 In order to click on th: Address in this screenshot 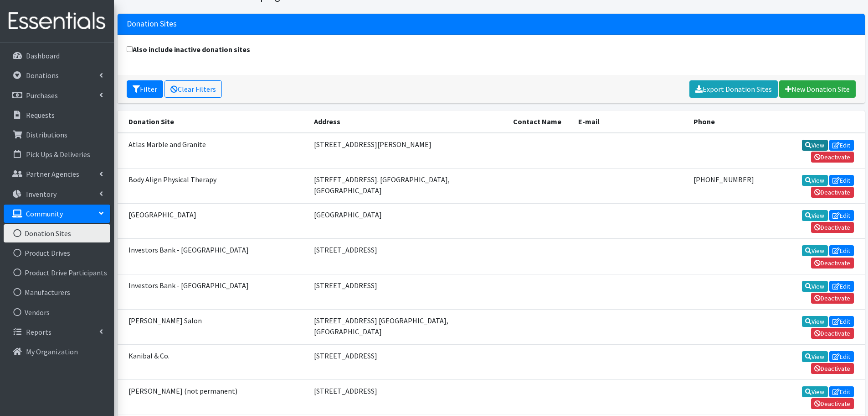, I will do `click(408, 121)`.